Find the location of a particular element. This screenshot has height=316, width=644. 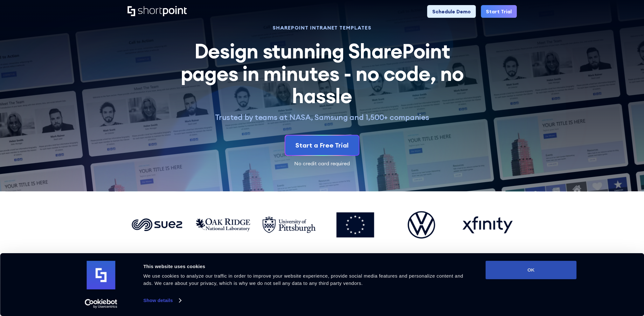

a: Start a Free Trial is located at coordinates (322, 146).